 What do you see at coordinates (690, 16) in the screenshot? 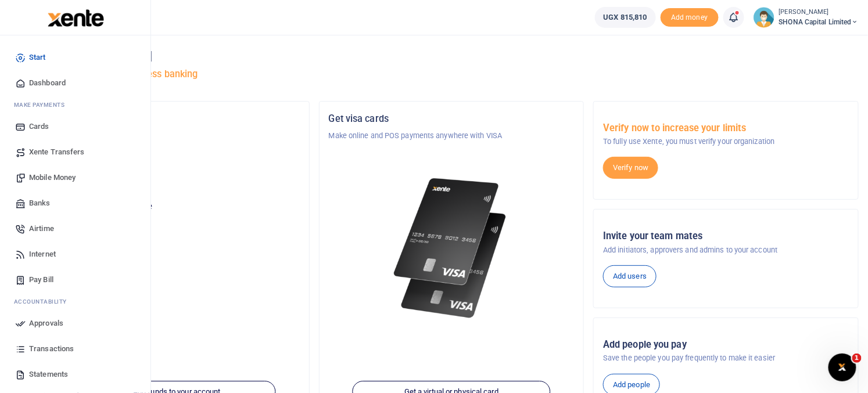
I see `a: Add money` at bounding box center [690, 16].